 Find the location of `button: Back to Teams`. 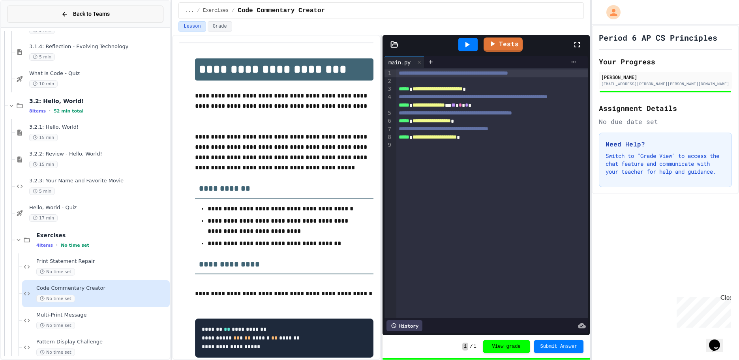

button: Back to Teams is located at coordinates (85, 14).